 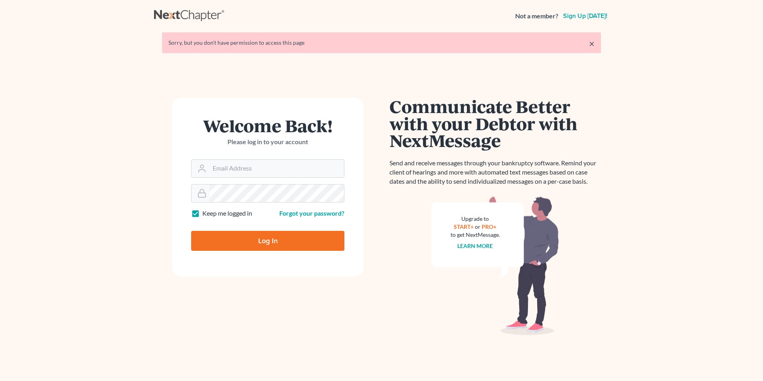 I want to click on input: Log In, so click(x=268, y=241).